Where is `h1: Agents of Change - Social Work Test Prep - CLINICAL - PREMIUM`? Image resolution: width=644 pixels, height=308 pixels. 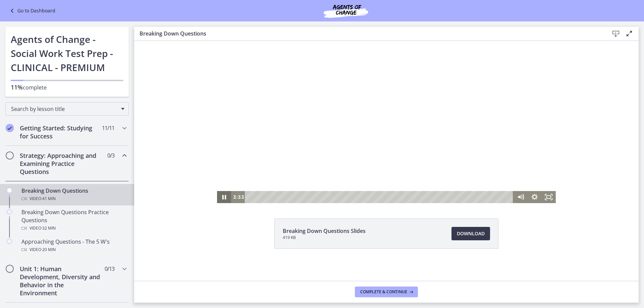
h1: Agents of Change - Social Work Test Prep - CLINICAL - PREMIUM is located at coordinates (67, 53).